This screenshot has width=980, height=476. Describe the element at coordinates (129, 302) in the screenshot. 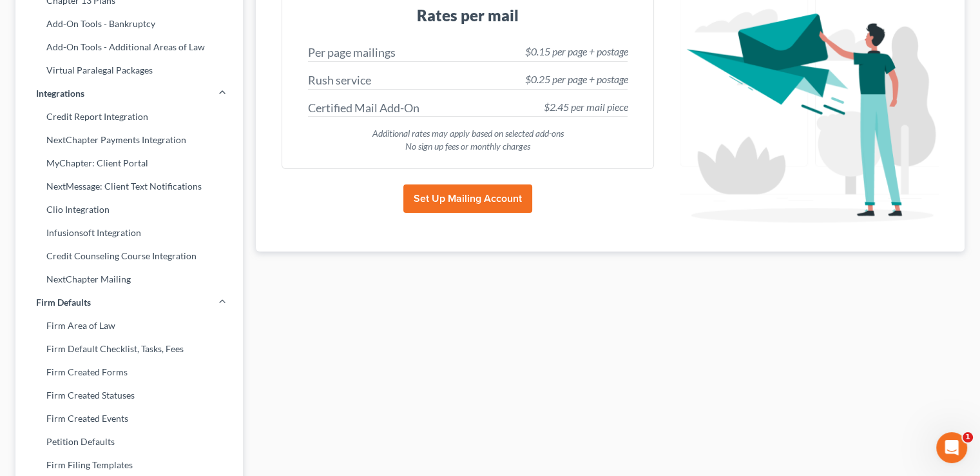

I see `a: Firm Defaults` at that location.